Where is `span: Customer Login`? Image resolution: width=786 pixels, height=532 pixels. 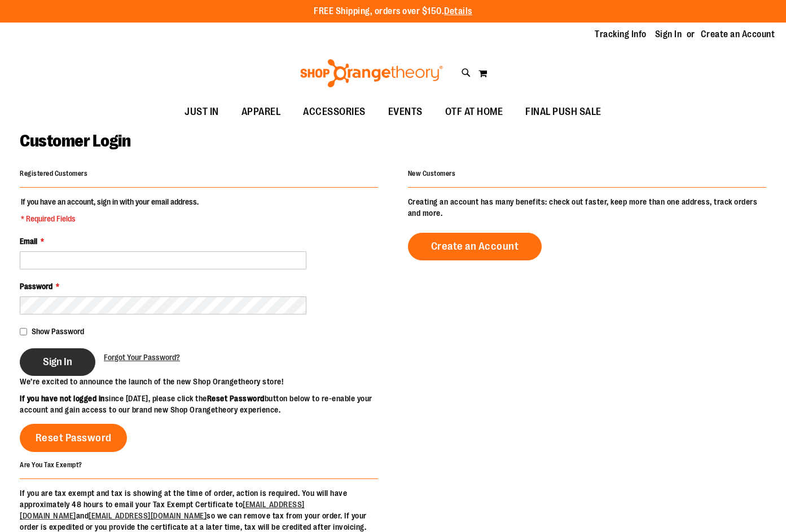
span: Customer Login is located at coordinates (75, 141).